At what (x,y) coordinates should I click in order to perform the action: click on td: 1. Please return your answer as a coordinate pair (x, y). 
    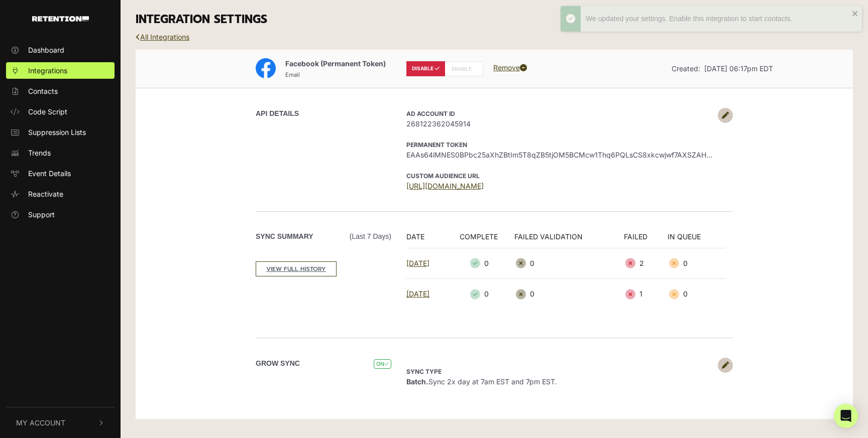
    Looking at the image, I should click on (646, 295).